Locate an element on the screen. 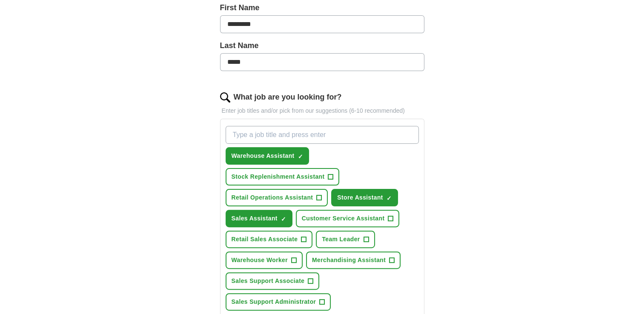 The height and width of the screenshot is (314, 644). button: Warehouse Worker is located at coordinates (264, 260).